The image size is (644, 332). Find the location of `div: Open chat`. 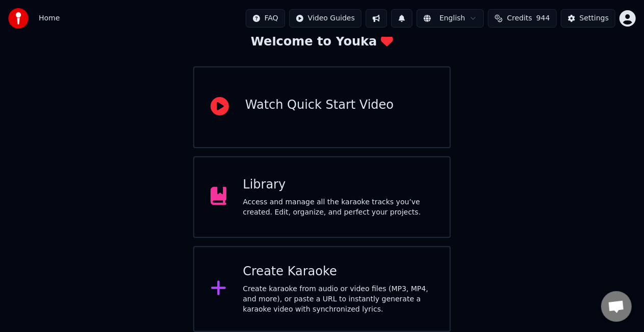

div: Open chat is located at coordinates (616, 306).